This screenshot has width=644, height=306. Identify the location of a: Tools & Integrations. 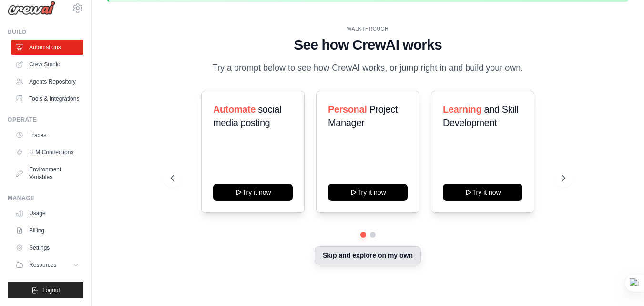
(47, 99).